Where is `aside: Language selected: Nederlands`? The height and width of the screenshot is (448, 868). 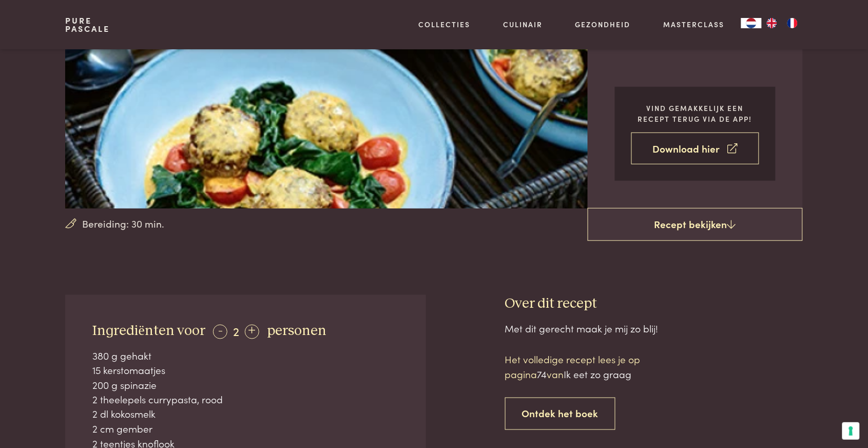
aside: Language selected: Nederlands is located at coordinates (772, 23).